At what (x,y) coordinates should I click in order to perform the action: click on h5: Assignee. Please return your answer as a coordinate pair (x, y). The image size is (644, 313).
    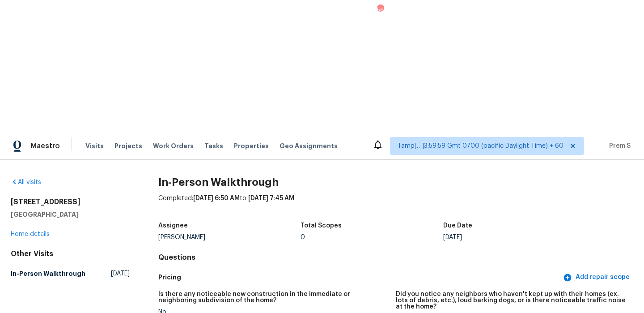
    Looking at the image, I should click on (173, 226).